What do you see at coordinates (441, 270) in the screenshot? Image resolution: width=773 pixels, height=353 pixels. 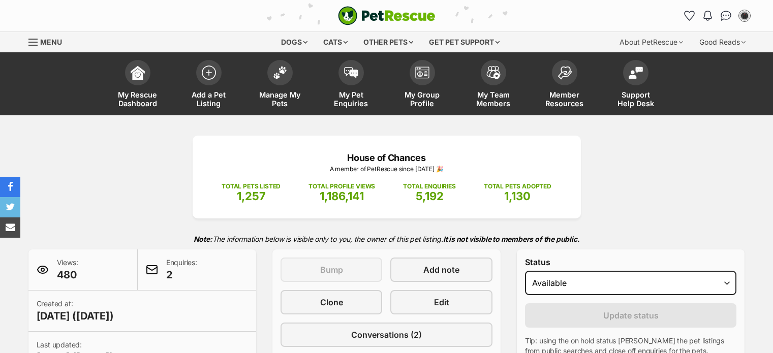 I see `a: Add note` at bounding box center [441, 270].